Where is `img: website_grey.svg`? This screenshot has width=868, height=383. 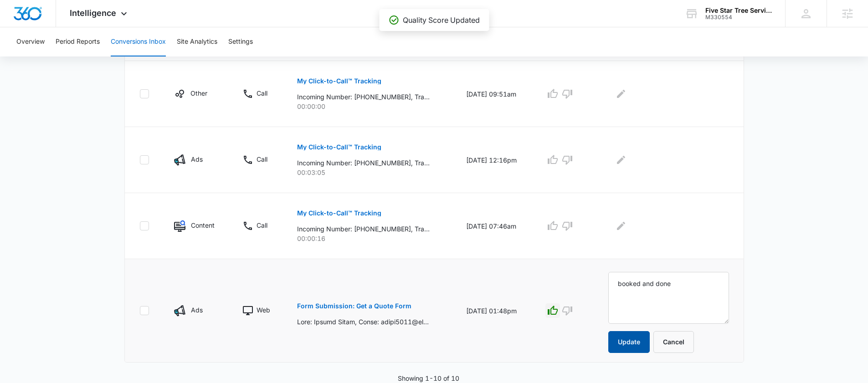
img: website_grey.svg is located at coordinates (18, 28).